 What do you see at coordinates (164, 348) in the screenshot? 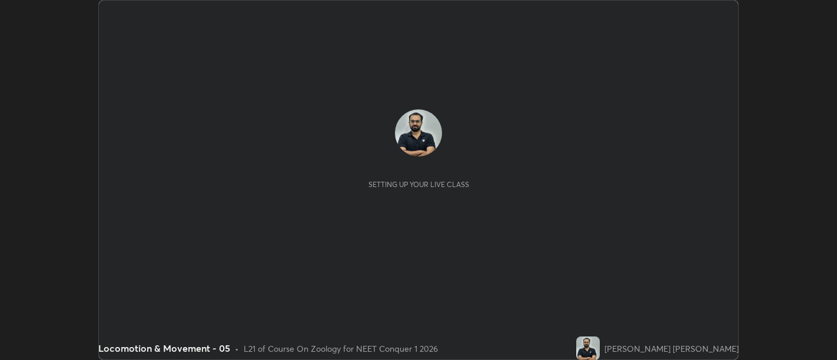
I see `div: Locomotion & Movement - 05` at bounding box center [164, 348].